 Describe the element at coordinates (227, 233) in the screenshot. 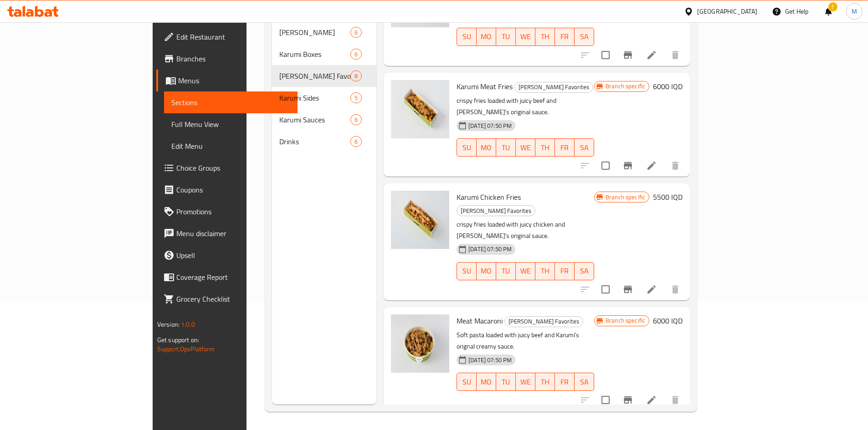

I see `a: Menu disclaimer` at that location.